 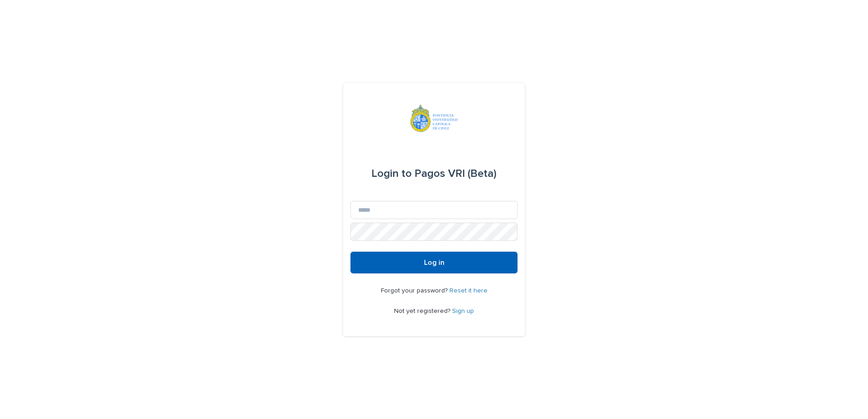 I want to click on span: Login to, so click(x=392, y=174).